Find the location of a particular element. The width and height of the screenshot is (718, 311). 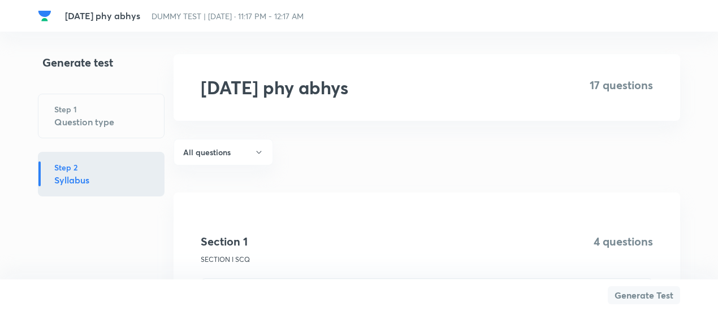

button: Generate Test is located at coordinates (644, 296).